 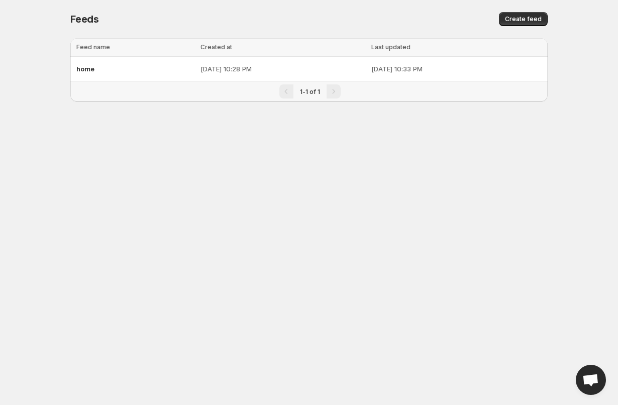 I want to click on span: Last updated, so click(x=391, y=47).